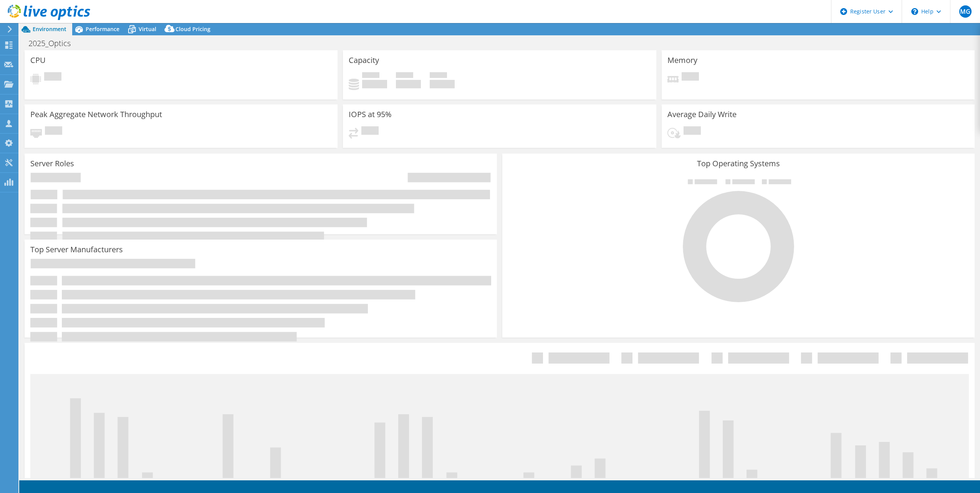 The height and width of the screenshot is (493, 980). I want to click on span: Free, so click(404, 76).